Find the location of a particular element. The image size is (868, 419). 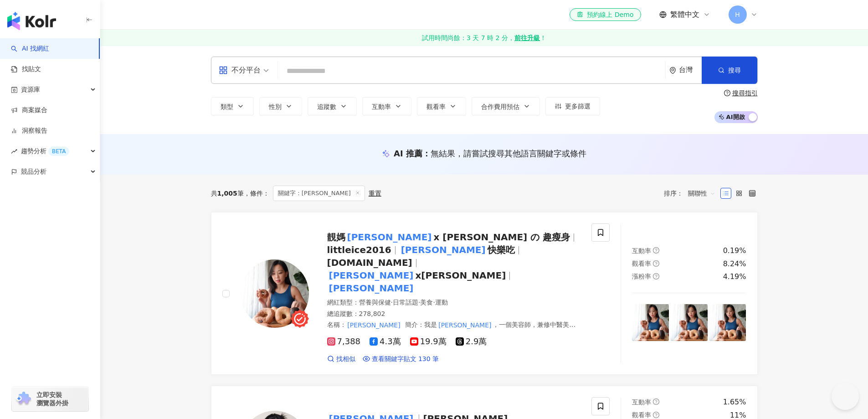

a: searchAI 找網紅 is located at coordinates (30, 49).